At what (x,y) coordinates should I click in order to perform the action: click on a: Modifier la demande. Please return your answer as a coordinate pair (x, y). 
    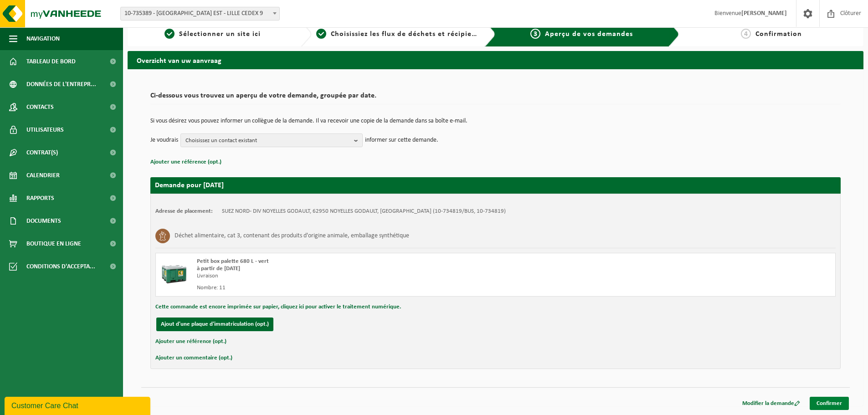
    Looking at the image, I should click on (771, 403).